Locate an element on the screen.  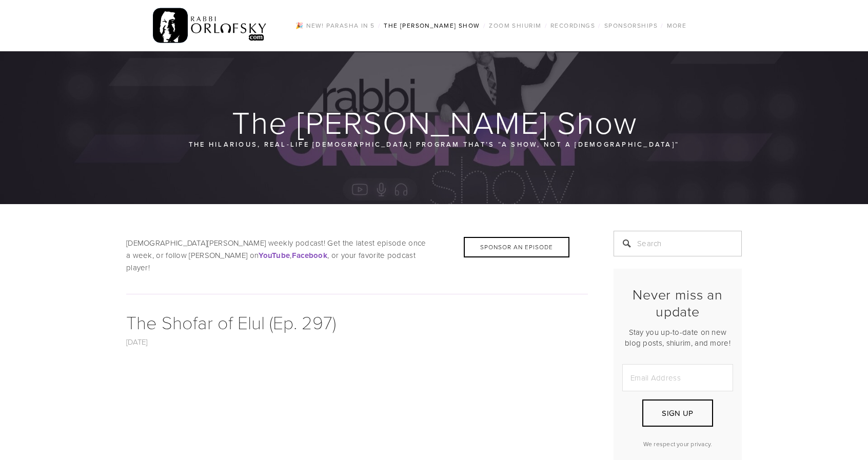
a: YouTube is located at coordinates (274, 255).